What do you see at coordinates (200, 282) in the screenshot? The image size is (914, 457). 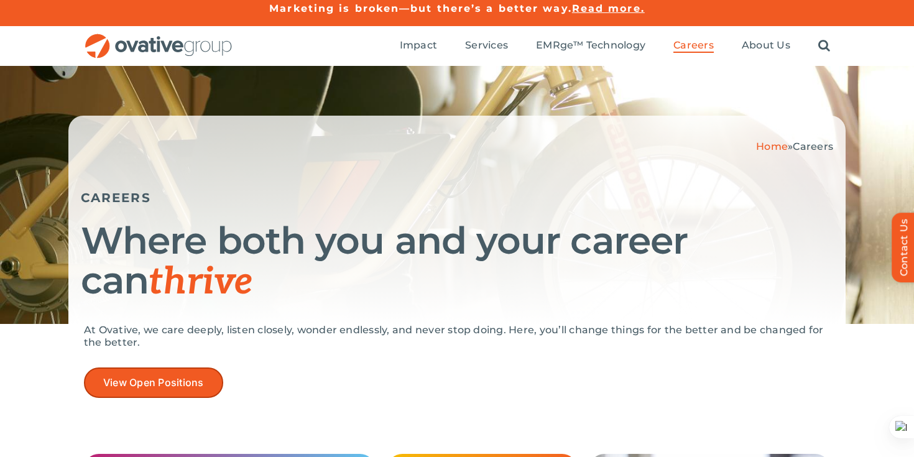 I see `span: thrive` at bounding box center [200, 282].